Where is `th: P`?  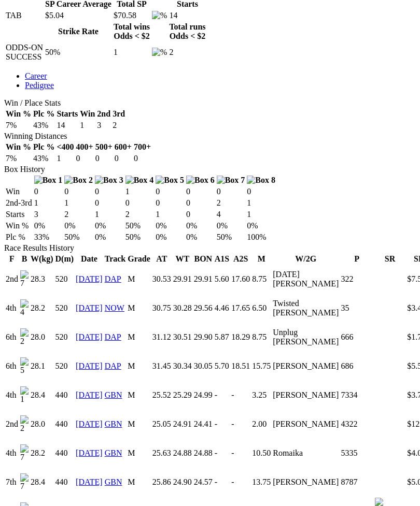 th: P is located at coordinates (356, 259).